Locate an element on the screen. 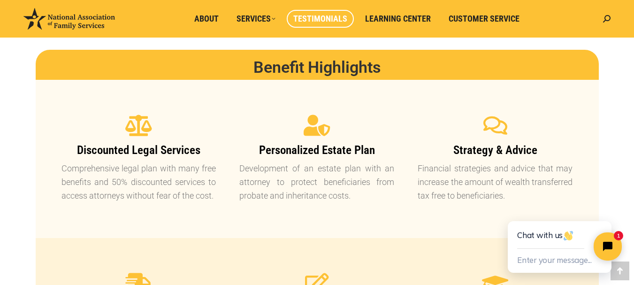 This screenshot has height=285, width=634. h2: Benefit Highlights is located at coordinates (317, 67).